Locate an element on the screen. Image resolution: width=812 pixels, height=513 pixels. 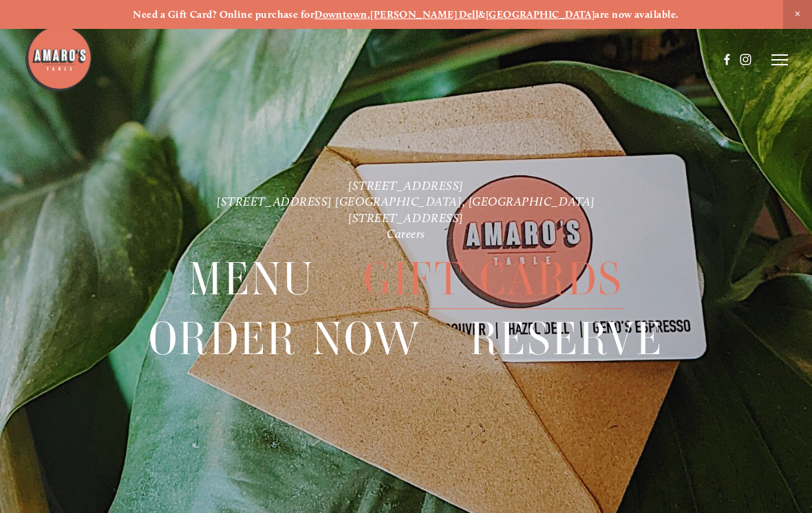
span: Gift Cards is located at coordinates (492, 280).